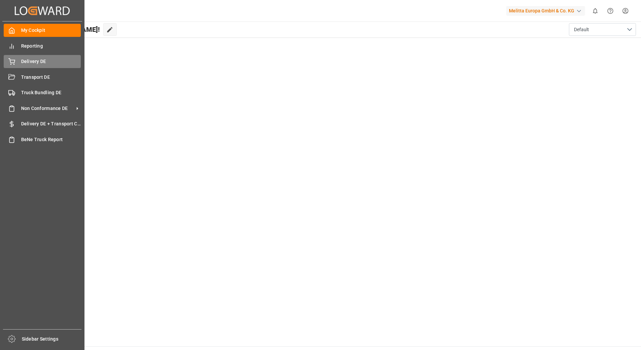 The height and width of the screenshot is (350, 641). I want to click on a: Transport DE, so click(42, 77).